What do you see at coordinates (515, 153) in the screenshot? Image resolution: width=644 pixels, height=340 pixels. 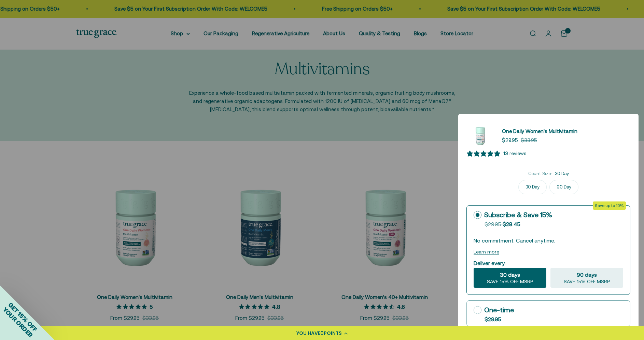 I see `div: 13 reviews` at bounding box center [515, 153].